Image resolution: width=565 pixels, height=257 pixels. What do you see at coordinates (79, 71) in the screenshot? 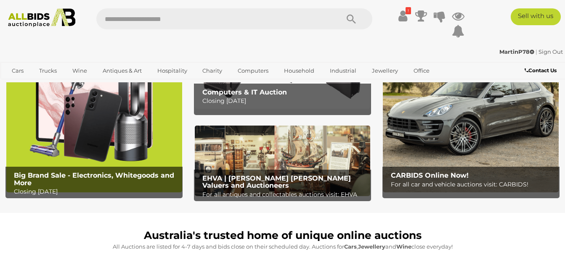
I see `a: Wine` at bounding box center [79, 71].